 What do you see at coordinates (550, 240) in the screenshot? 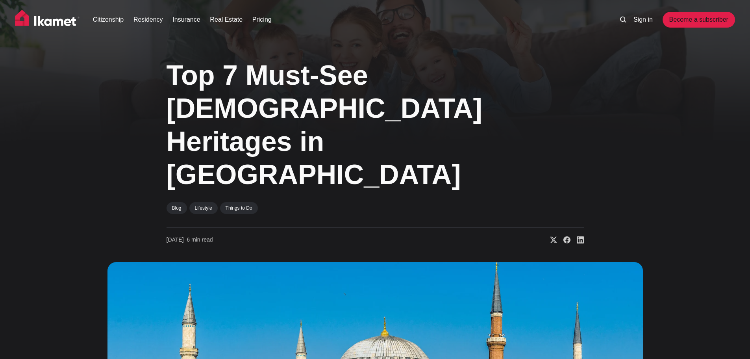
I see `a: Share on X` at bounding box center [550, 240].